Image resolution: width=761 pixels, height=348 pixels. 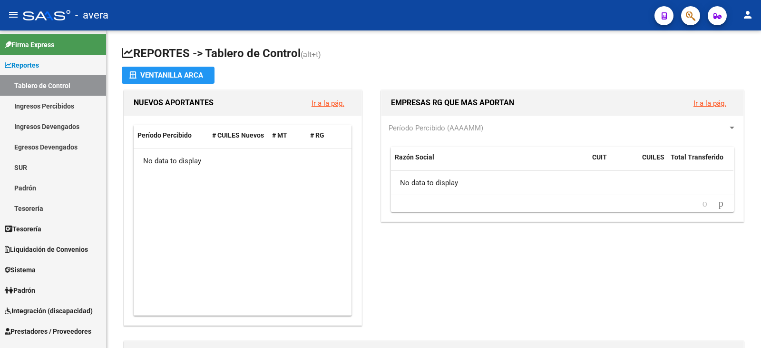 What do you see at coordinates (490, 163) in the screenshot?
I see `datatable-header-cell: Razón Social` at bounding box center [490, 163].